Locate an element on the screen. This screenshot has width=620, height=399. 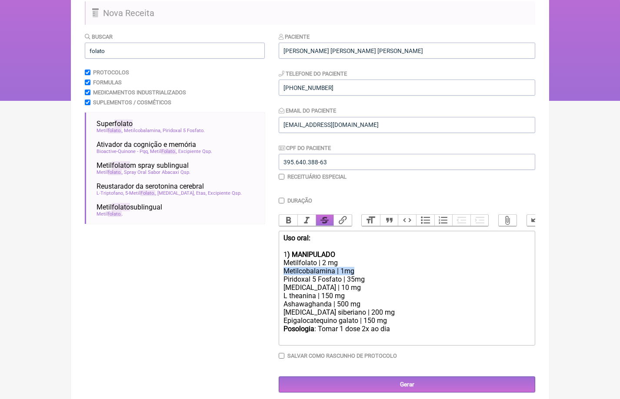
div: 1 is located at coordinates (407, 254).